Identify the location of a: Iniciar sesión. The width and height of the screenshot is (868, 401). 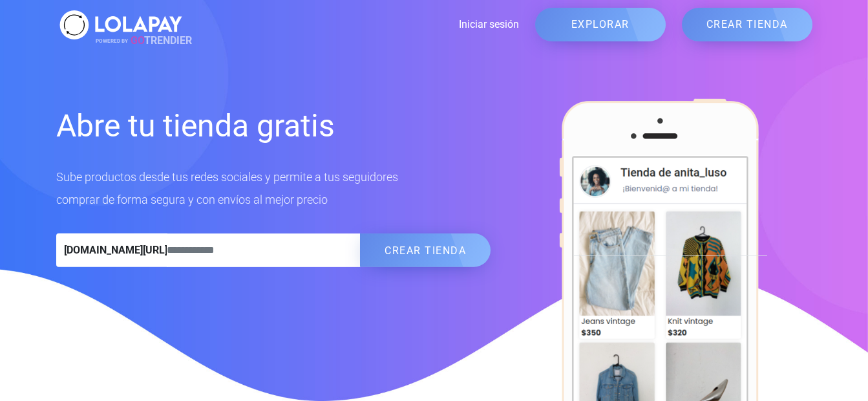
(353, 25).